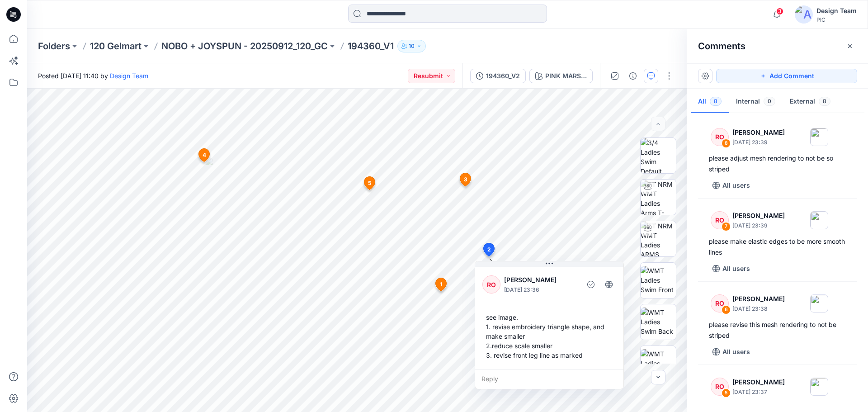  I want to click on div: 194360_V2, so click(502, 76).